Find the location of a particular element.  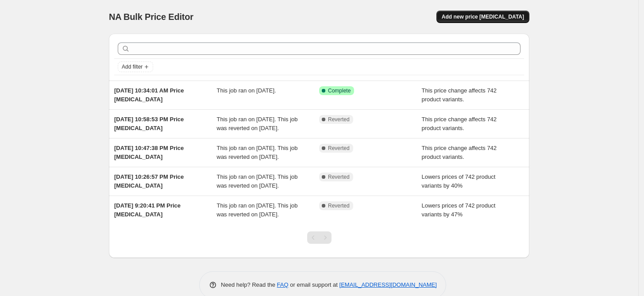

span: Lowers prices of 742 product variants by 40% is located at coordinates (458, 181).